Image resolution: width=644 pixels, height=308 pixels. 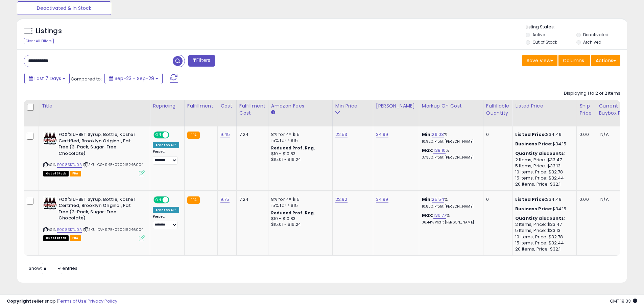 I want to click on div: Title, so click(x=94, y=106).